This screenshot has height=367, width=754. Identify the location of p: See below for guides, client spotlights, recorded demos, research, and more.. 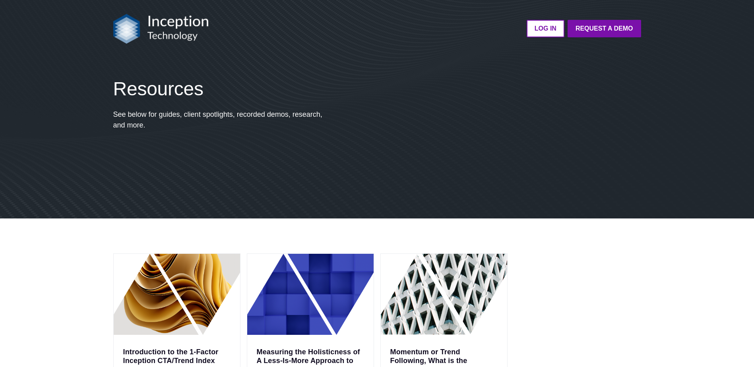
(221, 120).